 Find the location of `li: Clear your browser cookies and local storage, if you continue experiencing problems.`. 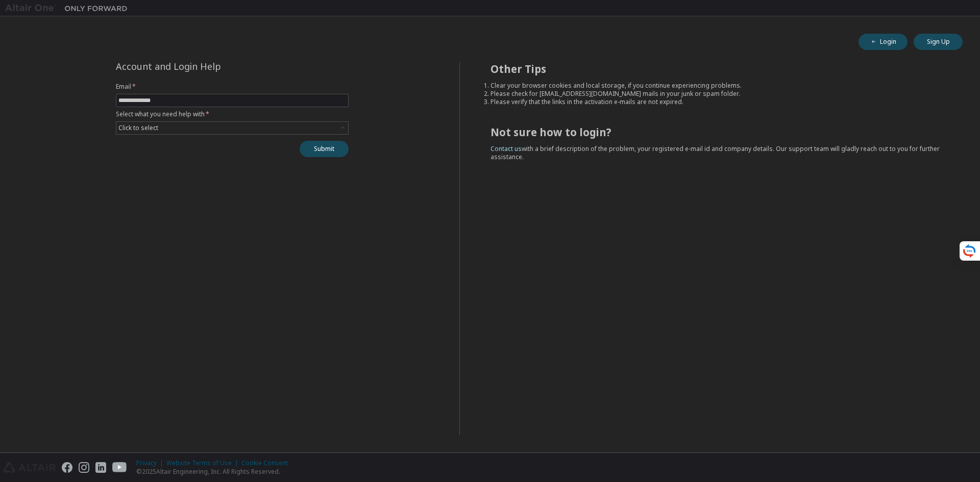

li: Clear your browser cookies and local storage, if you continue experiencing problems. is located at coordinates (717, 85).